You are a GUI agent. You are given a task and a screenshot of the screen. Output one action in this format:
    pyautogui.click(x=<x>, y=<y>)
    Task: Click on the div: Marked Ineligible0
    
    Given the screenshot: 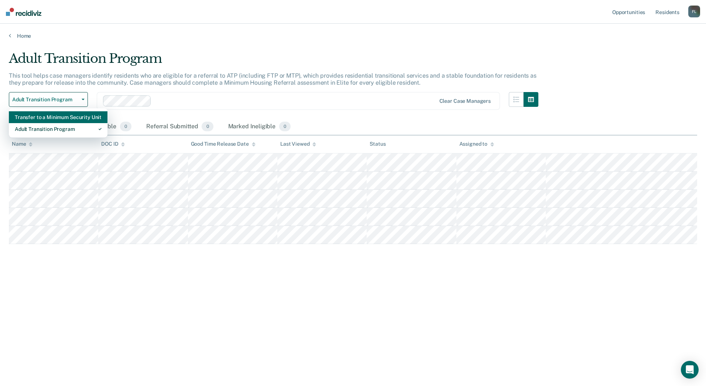 What is the action you would take?
    pyautogui.click(x=260, y=127)
    